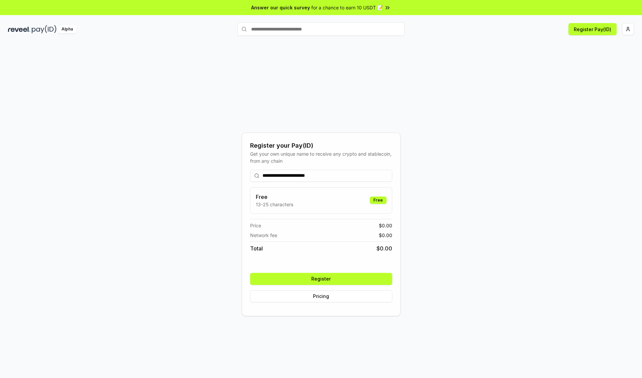 This screenshot has width=642, height=378. I want to click on button: Register, so click(321, 279).